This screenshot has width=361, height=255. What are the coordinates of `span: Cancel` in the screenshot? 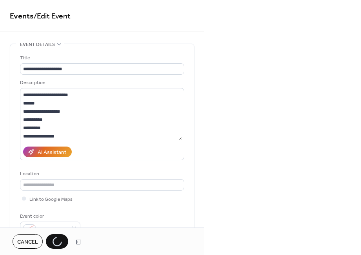 It's located at (27, 242).